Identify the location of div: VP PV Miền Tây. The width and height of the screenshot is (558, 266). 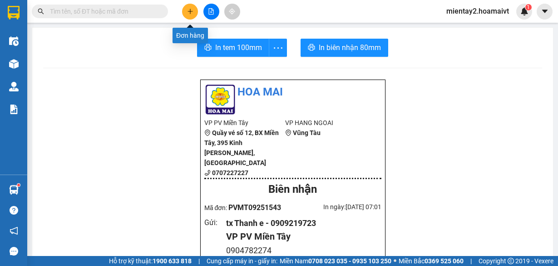
(300, 236).